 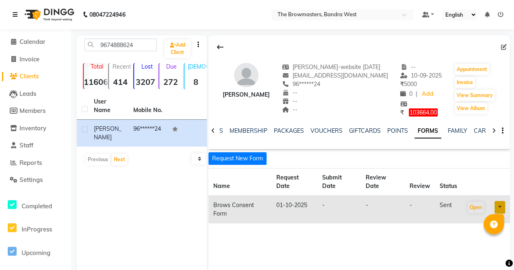 What do you see at coordinates (121, 45) in the screenshot?
I see `input: Search by Name/Mobile/Email/Code` at bounding box center [121, 45].